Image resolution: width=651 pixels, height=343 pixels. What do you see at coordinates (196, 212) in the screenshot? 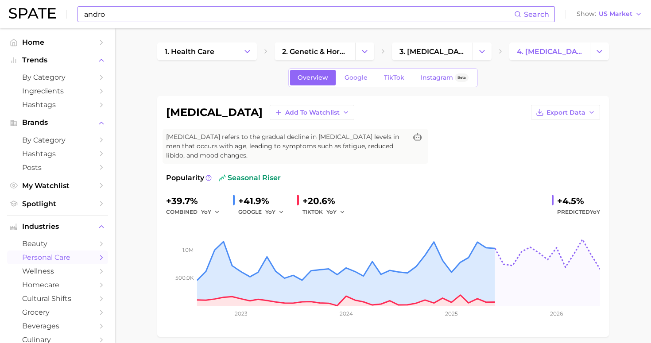
I see `div: combined` at bounding box center [196, 212].